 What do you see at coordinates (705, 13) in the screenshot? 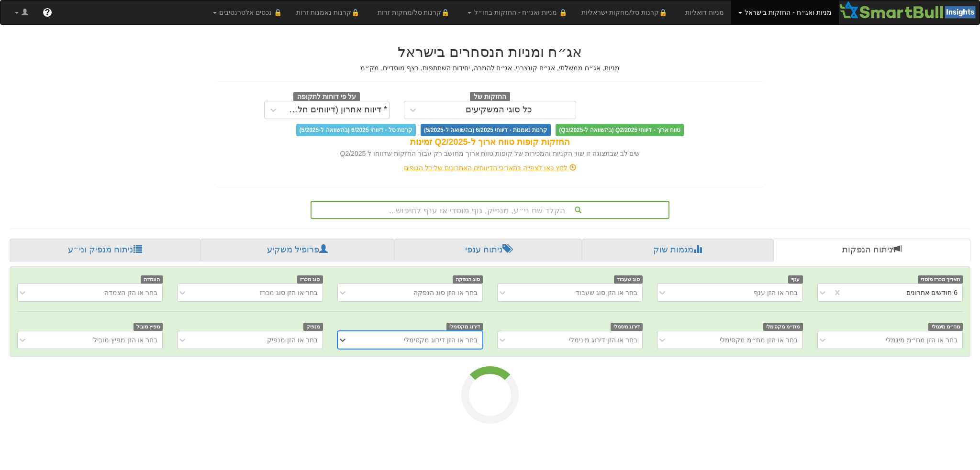
I see `a: מניות דואליות` at bounding box center [705, 13].